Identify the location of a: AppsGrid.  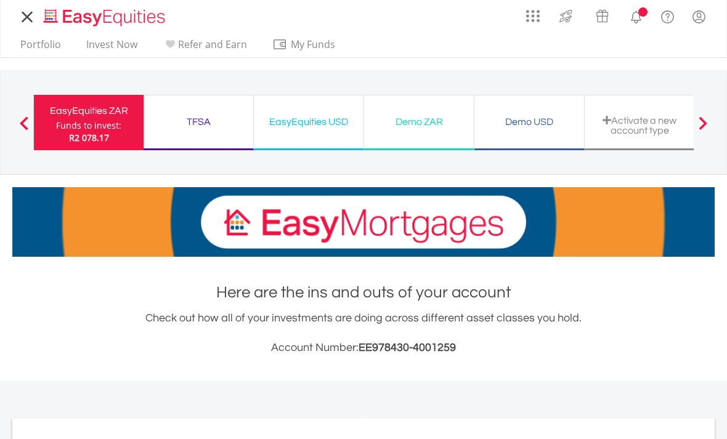
(533, 13).